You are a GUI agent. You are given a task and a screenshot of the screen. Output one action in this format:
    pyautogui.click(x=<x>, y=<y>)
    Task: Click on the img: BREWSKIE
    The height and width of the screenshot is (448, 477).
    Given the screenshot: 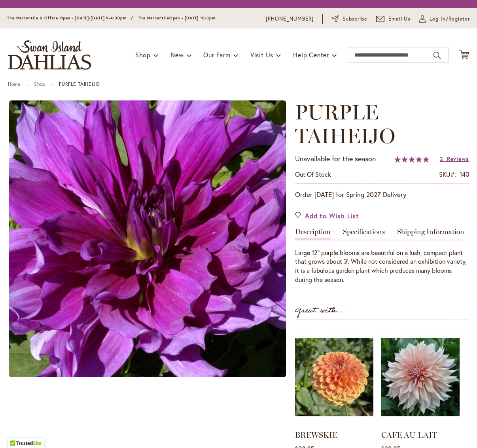 What is the action you would take?
    pyautogui.click(x=334, y=377)
    